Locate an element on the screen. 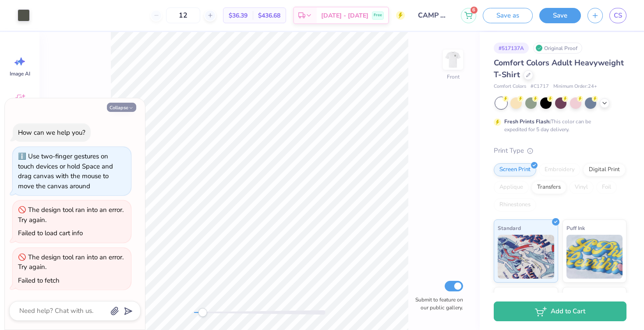  div: Foil is located at coordinates (606, 187).